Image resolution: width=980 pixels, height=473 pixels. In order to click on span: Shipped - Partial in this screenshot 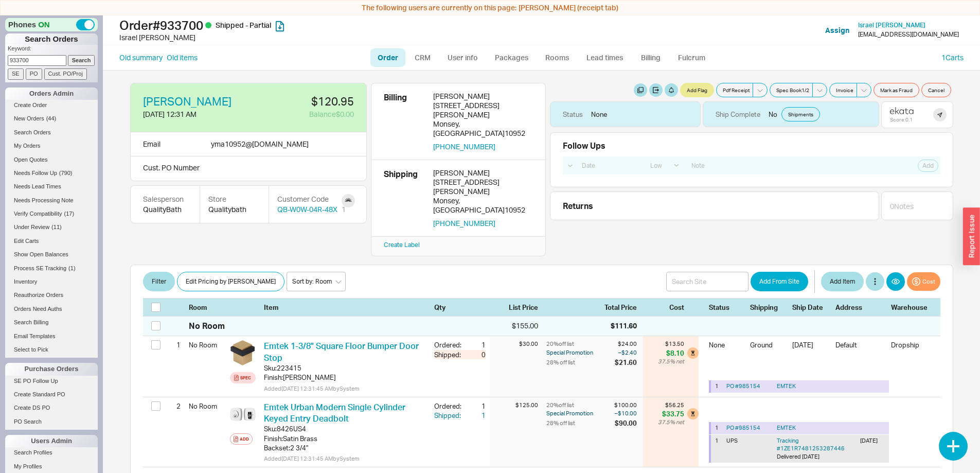, I will do `click(244, 24)`.